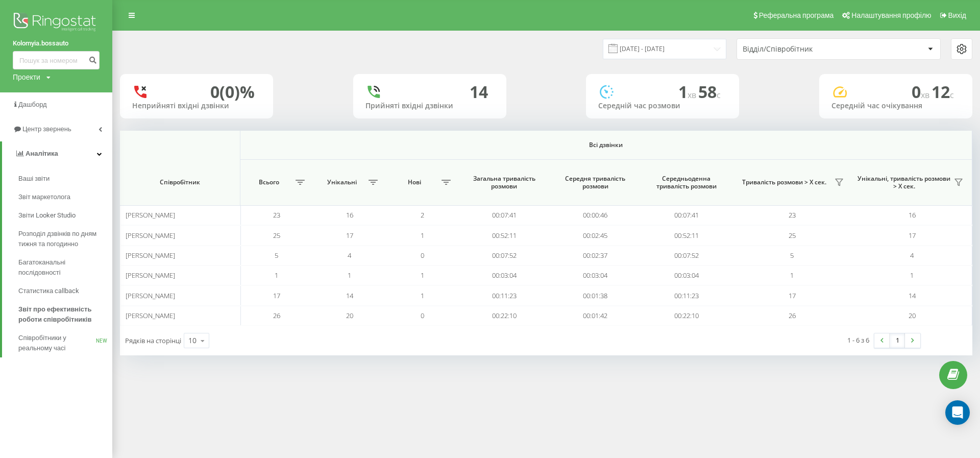 This screenshot has height=458, width=980. Describe the element at coordinates (42, 153) in the screenshot. I see `span: Аналiтика` at that location.